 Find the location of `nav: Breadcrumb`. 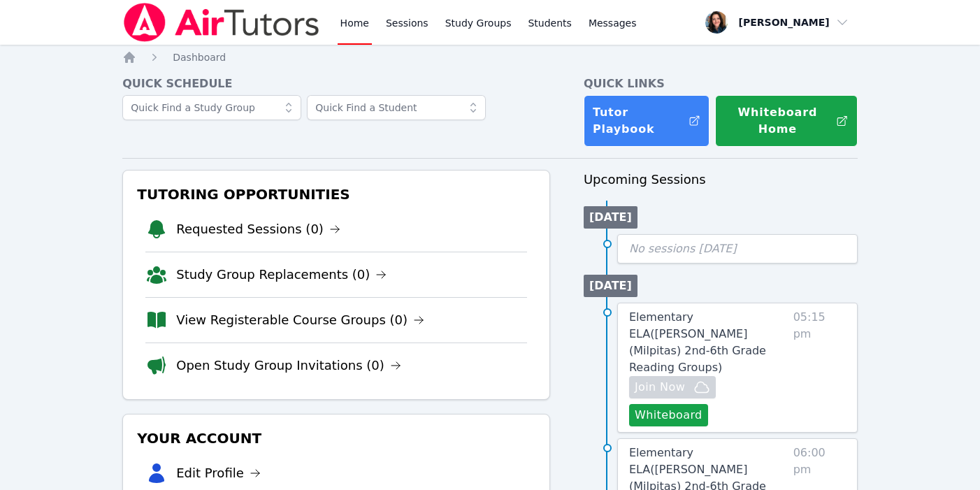

nav: Breadcrumb is located at coordinates (490, 57).